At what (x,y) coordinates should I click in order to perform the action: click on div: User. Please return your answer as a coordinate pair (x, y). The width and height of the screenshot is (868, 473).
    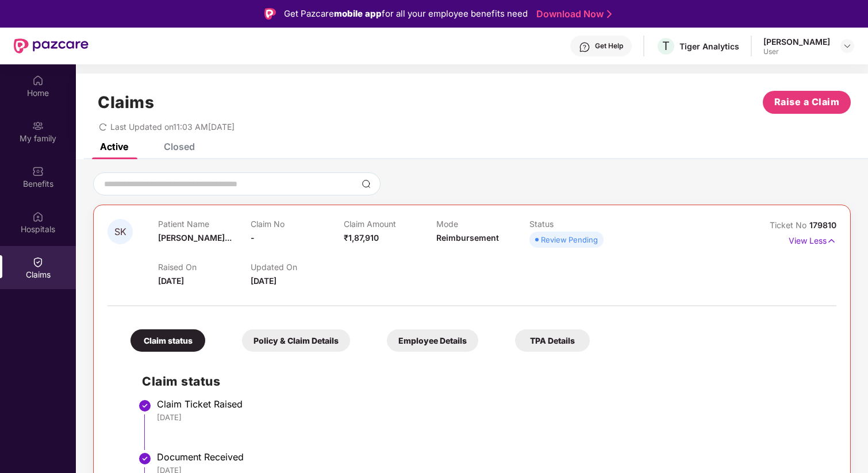
    Looking at the image, I should click on (797, 52).